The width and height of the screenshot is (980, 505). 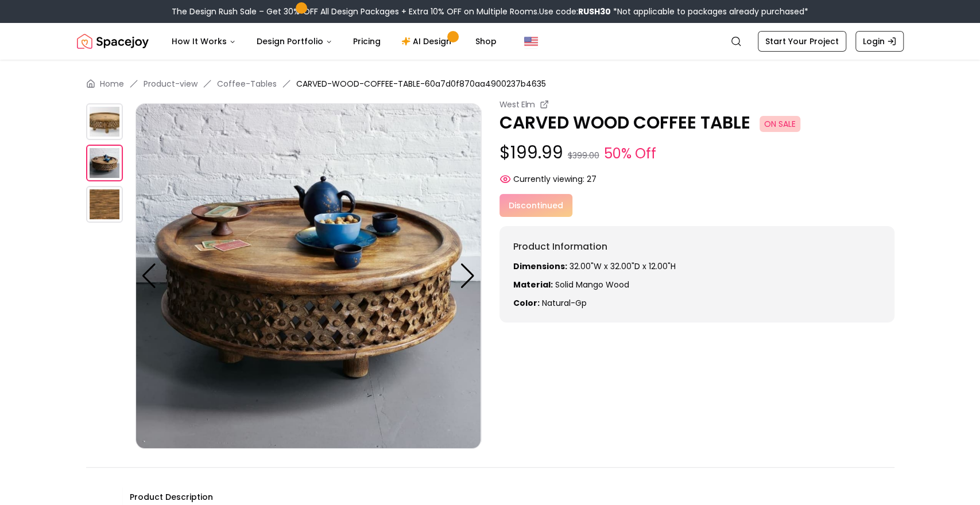 What do you see at coordinates (517, 105) in the screenshot?
I see `small: West Elm` at bounding box center [517, 105].